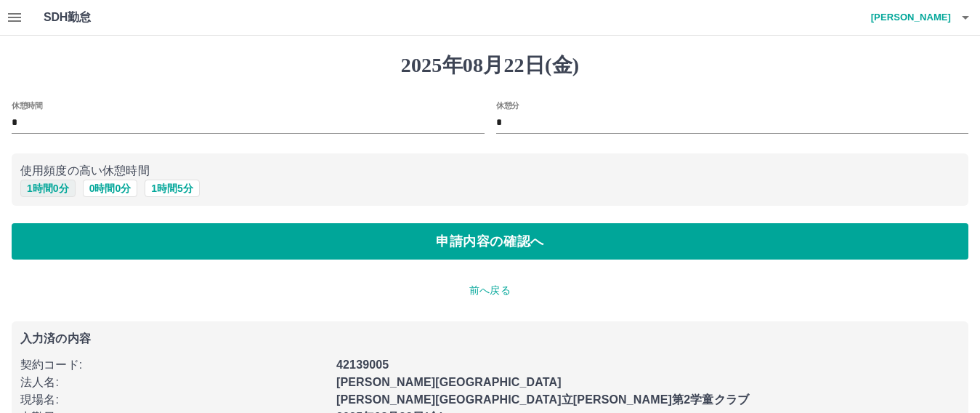 The width and height of the screenshot is (980, 413). What do you see at coordinates (48, 188) in the screenshot?
I see `button: 1時間0分` at bounding box center [48, 188].